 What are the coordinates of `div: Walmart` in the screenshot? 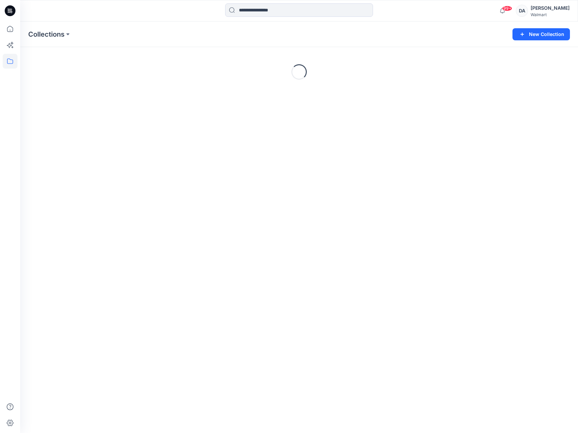 It's located at (550, 14).